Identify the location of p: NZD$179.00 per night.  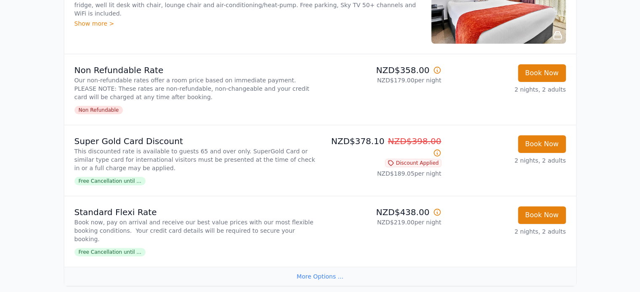
(382, 80).